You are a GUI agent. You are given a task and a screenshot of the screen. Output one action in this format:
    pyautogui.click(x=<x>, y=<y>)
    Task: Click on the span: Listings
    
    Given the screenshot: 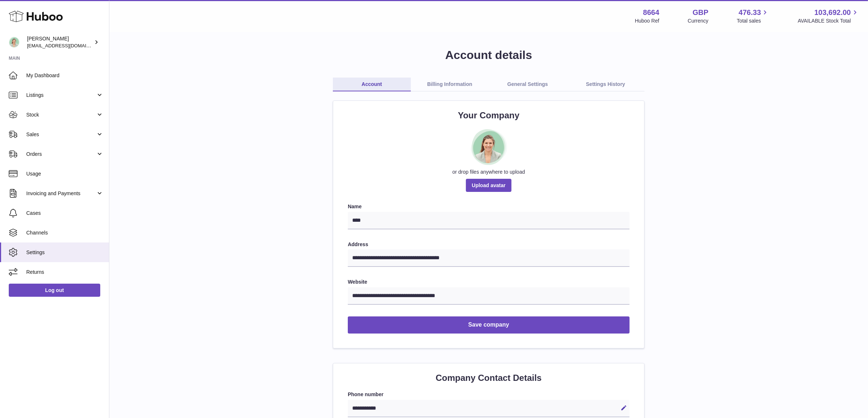 What is the action you would take?
    pyautogui.click(x=61, y=95)
    